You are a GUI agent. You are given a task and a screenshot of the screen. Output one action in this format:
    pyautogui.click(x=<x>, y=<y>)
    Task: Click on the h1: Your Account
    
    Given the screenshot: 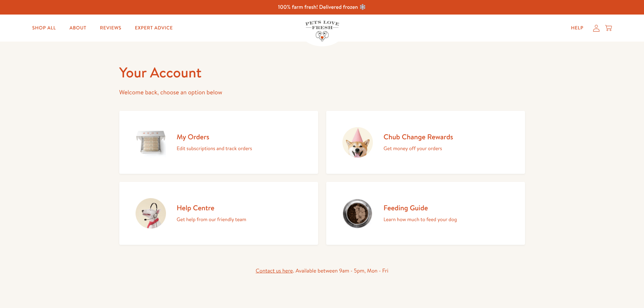 What is the action you would take?
    pyautogui.click(x=322, y=73)
    